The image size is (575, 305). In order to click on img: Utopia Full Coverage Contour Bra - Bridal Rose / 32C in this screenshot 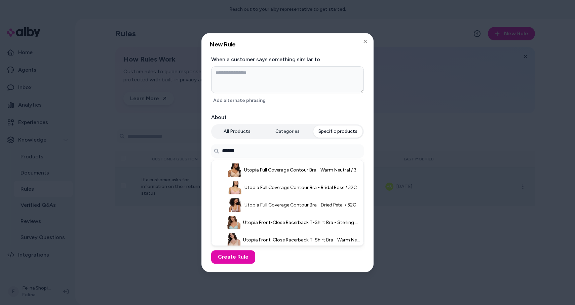, I will do `click(235, 188)`.